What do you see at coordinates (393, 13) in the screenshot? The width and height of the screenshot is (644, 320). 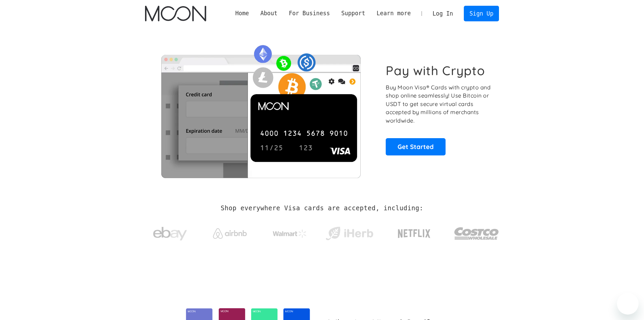 I see `div: Learn more` at bounding box center [393, 13].